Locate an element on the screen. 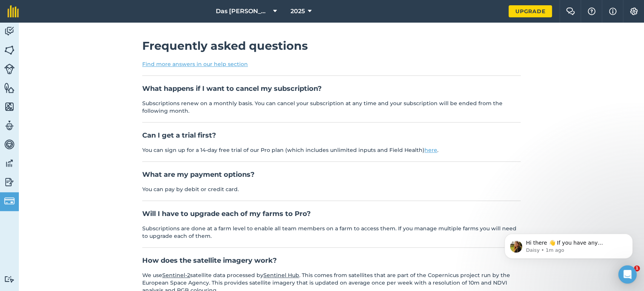 Image resolution: width=644 pixels, height=291 pixels. a: Find more answers in our help section is located at coordinates (195, 64).